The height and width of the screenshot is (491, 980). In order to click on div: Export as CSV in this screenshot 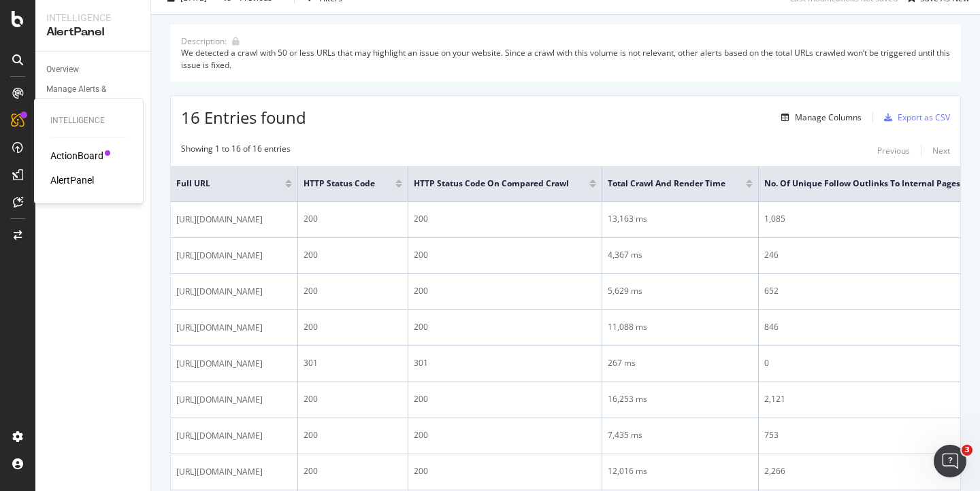, I will do `click(924, 117)`.